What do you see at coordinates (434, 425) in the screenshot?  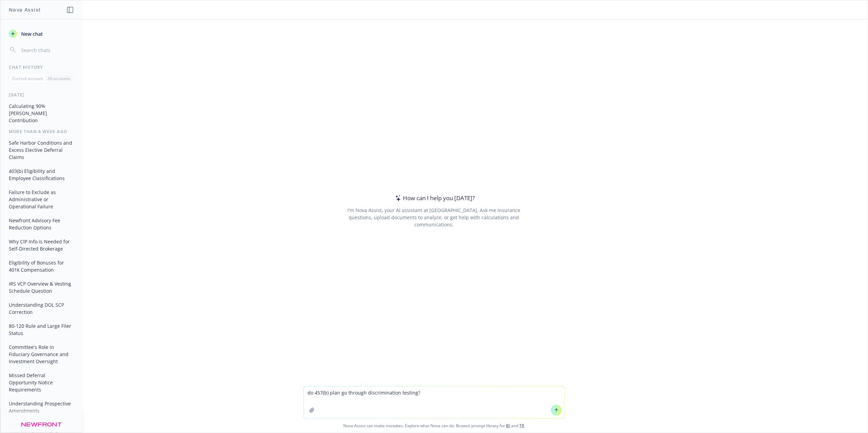 I see `span: Nova Assist can make mistakes. Explore what Nova can do: Browse prompt library for and` at bounding box center [434, 425].